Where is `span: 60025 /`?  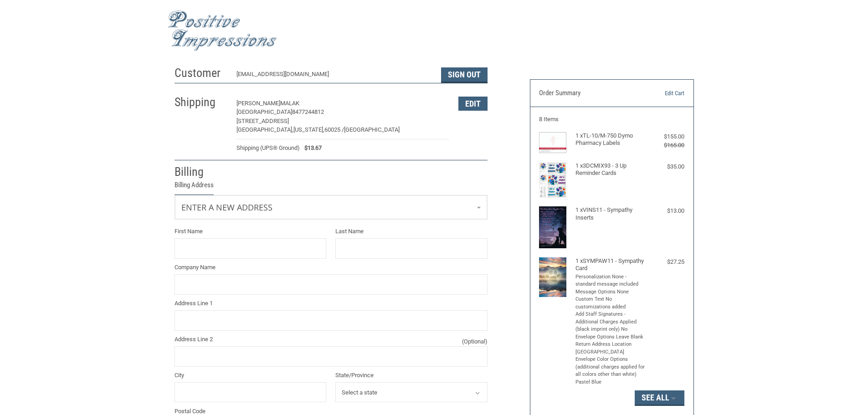 span: 60025 / is located at coordinates (334, 129).